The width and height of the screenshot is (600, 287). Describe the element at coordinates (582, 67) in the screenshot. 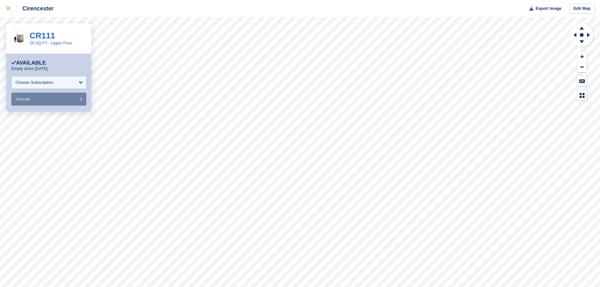

I see `button: Zoom Out` at that location.